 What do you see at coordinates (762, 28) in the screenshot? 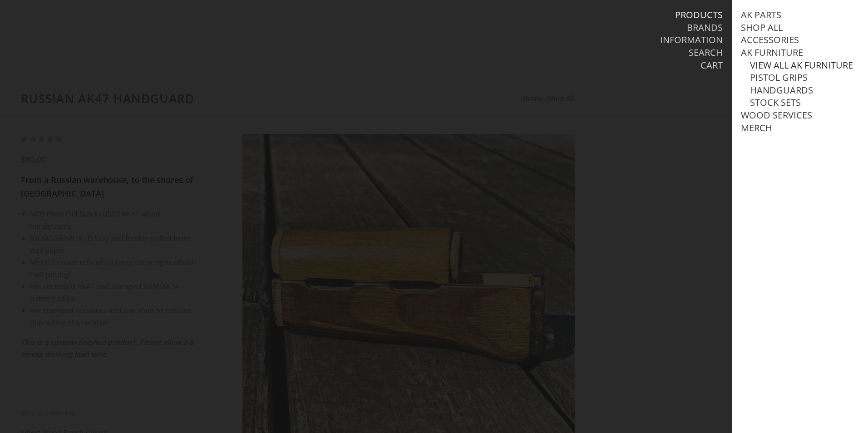
I see `a: Shop All` at bounding box center [762, 28].